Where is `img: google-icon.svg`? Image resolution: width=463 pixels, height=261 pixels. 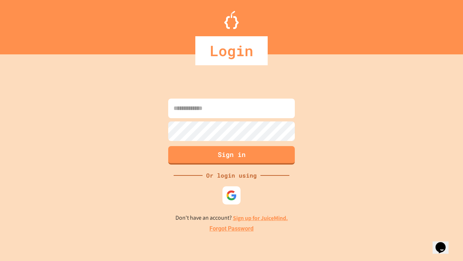 img: google-icon.svg is located at coordinates (232, 195).